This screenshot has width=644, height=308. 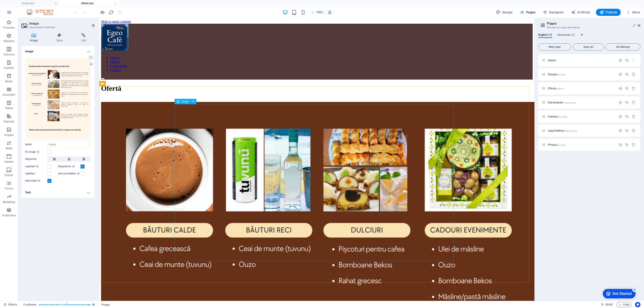 What do you see at coordinates (58, 193) in the screenshot?
I see `h4: Text` at bounding box center [58, 193].